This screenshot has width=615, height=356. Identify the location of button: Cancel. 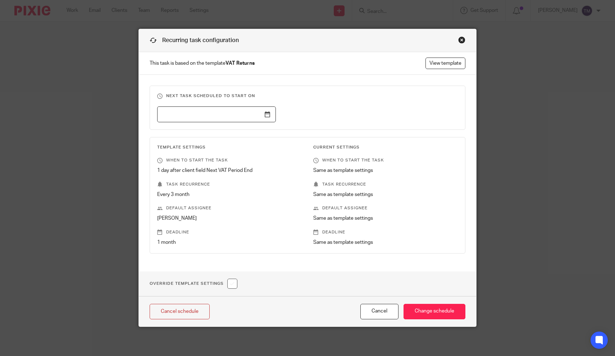
(379, 311).